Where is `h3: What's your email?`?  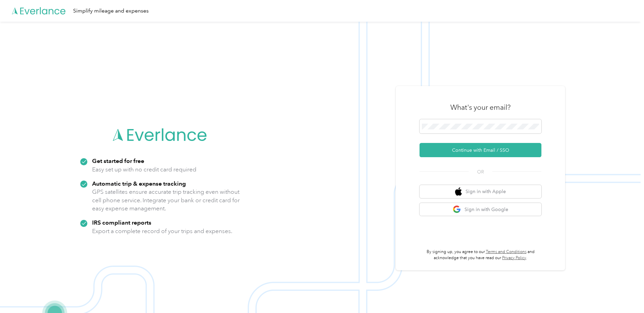
h3: What's your email? is located at coordinates (480, 108).